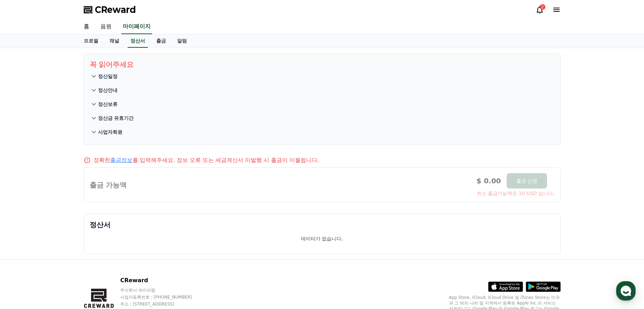 The height and width of the screenshot is (309, 644). What do you see at coordinates (161, 41) in the screenshot?
I see `a: 출금` at bounding box center [161, 41].